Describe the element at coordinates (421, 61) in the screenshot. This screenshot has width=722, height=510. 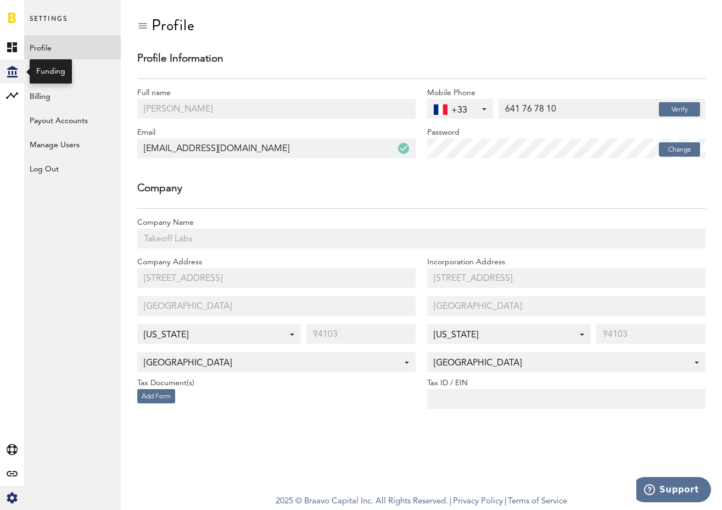
I see `div: Profile Information` at that location.